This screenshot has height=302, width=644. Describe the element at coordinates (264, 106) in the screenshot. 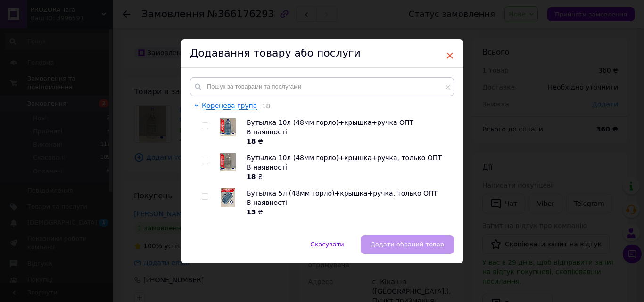

I see `span: 18` at that location.